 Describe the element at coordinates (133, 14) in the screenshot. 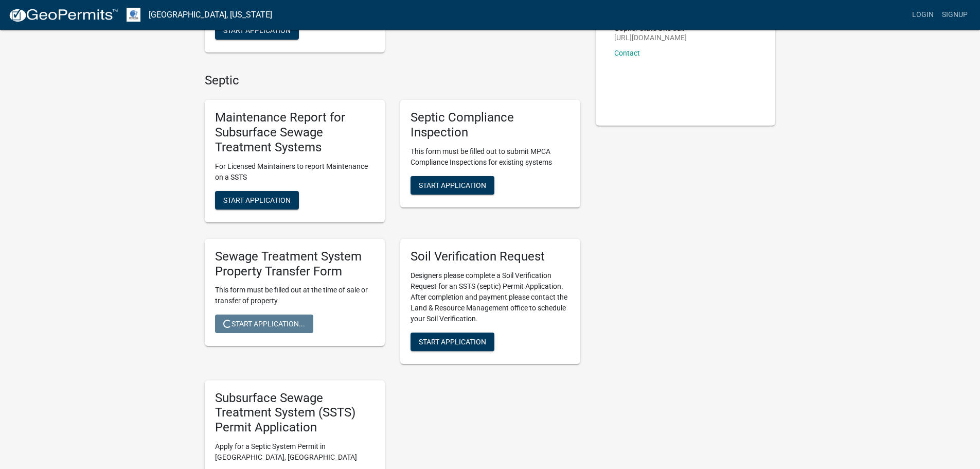

I see `img: Otter Tail County, Minnesota` at that location.